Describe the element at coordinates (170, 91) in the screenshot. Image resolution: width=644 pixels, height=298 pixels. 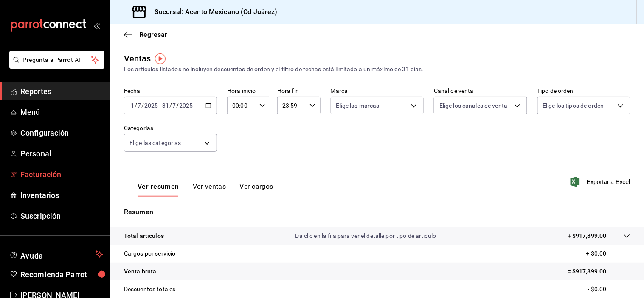
I see `label: Fecha` at that location.